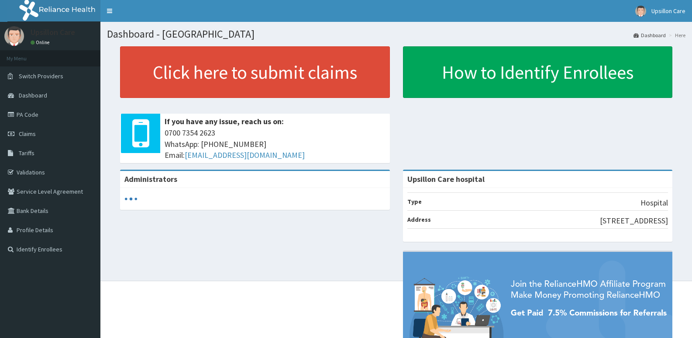 This screenshot has height=338, width=692. What do you see at coordinates (41, 42) in the screenshot?
I see `a: Online` at bounding box center [41, 42].